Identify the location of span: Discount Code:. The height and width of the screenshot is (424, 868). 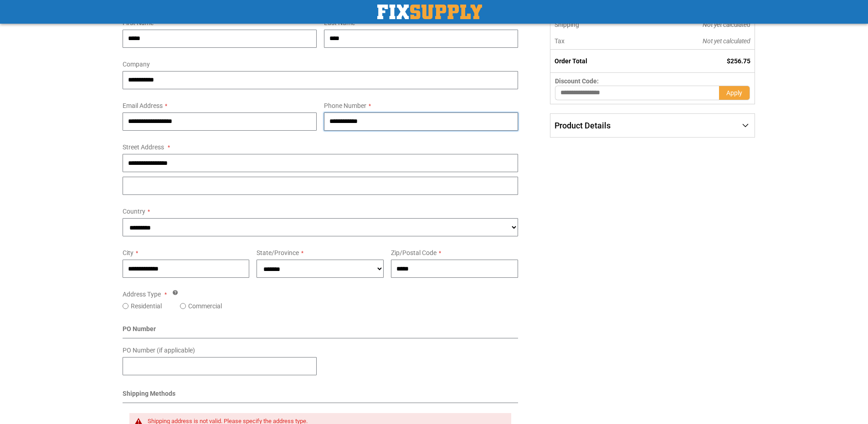
(577, 81).